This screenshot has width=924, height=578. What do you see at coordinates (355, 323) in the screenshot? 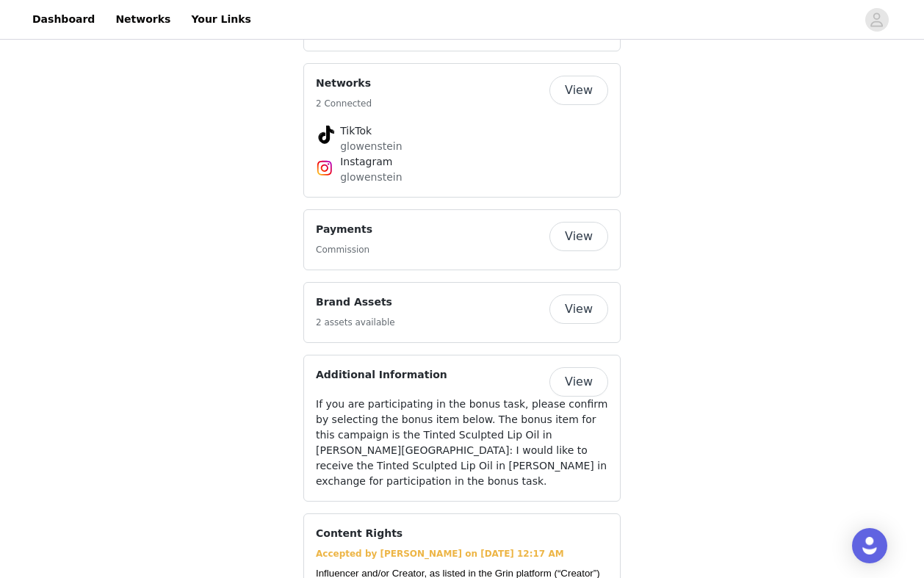
I see `h5: 2 assets available` at bounding box center [355, 323].